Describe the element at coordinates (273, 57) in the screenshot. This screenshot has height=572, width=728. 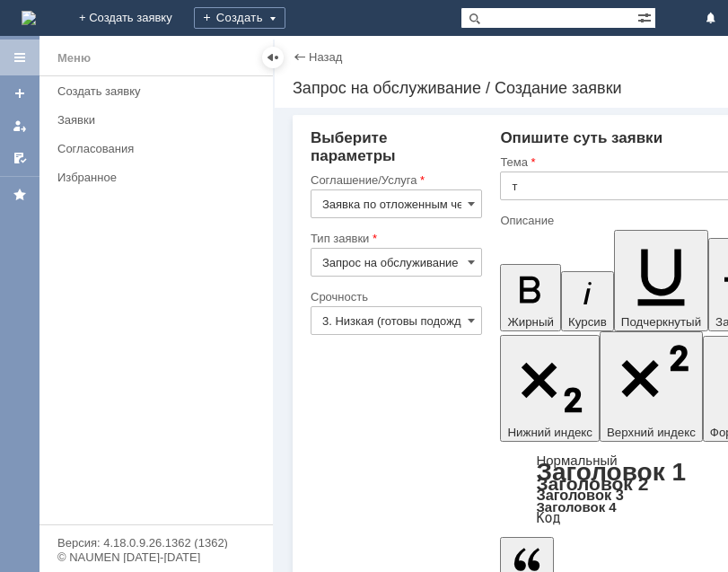
I see `div: Скрыть меню` at that location.